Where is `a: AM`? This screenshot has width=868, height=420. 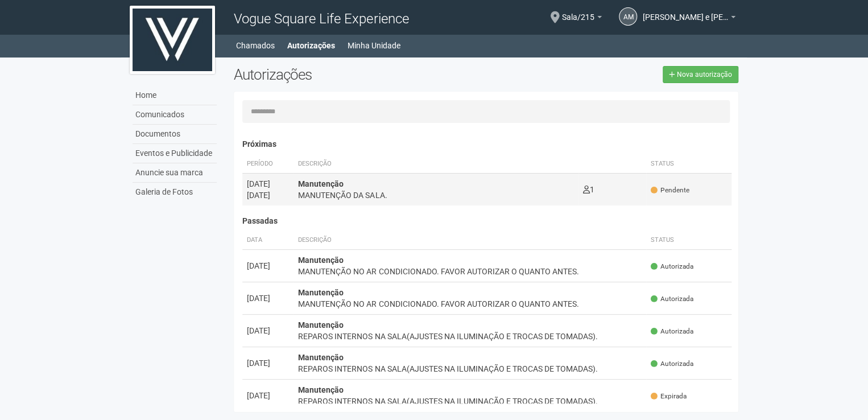 a: AM is located at coordinates (628, 17).